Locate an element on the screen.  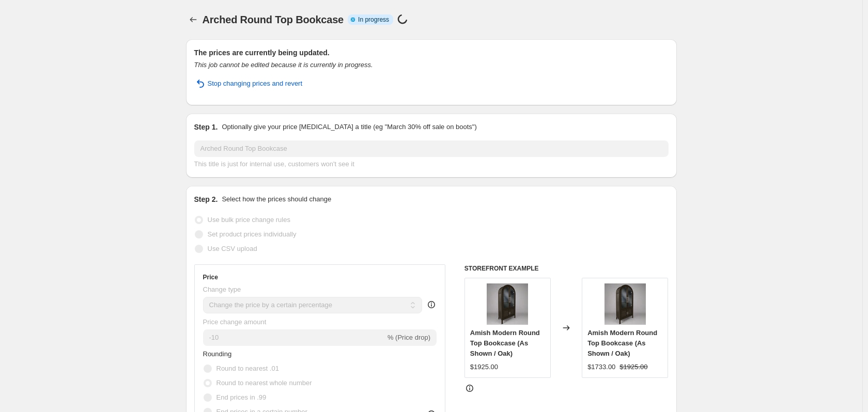
span: Rounding is located at coordinates (218, 354).